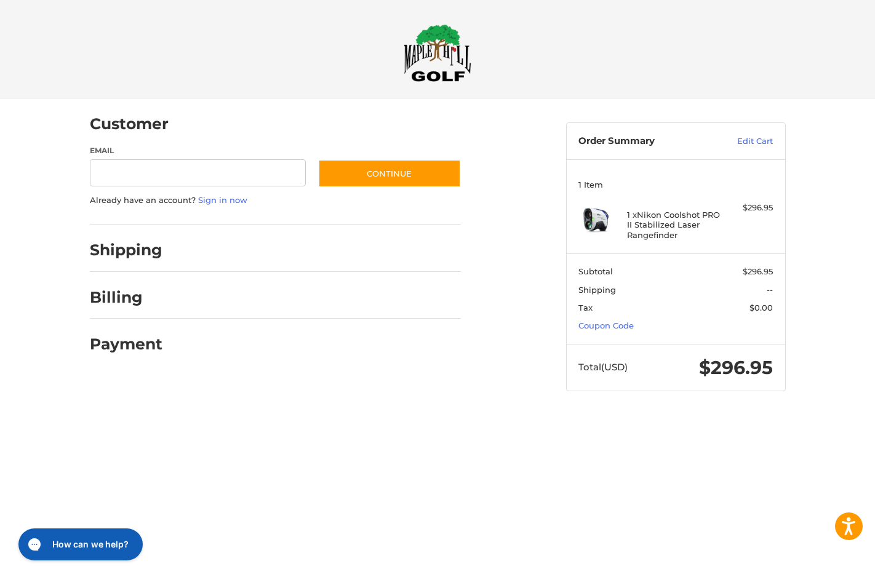 This screenshot has width=875, height=577. Describe the element at coordinates (223, 200) in the screenshot. I see `a: Sign in now` at that location.